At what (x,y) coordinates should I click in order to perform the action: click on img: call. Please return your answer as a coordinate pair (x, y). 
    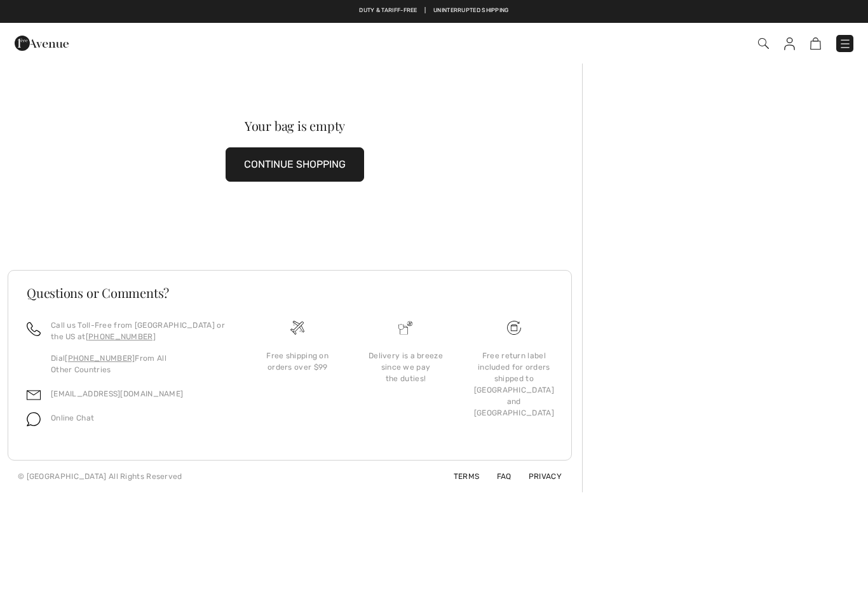
    Looking at the image, I should click on (34, 329).